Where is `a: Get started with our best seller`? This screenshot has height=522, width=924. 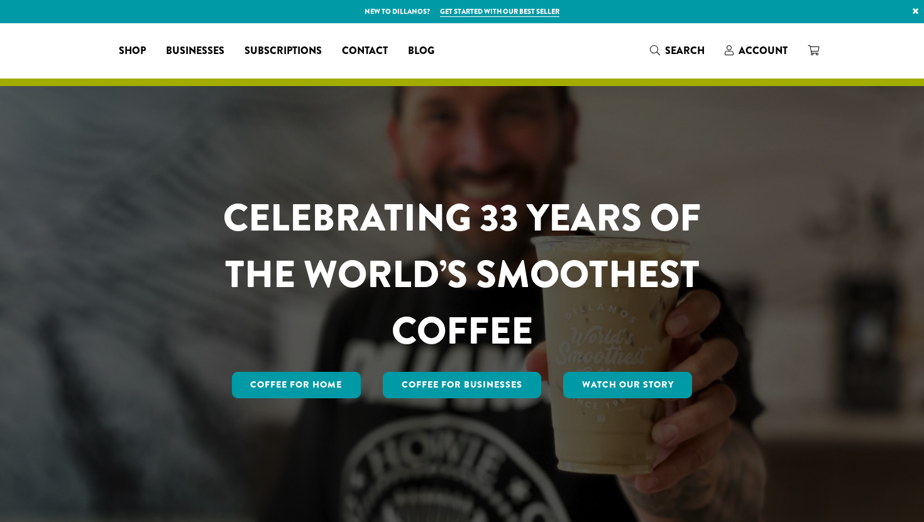 a: Get started with our best seller is located at coordinates (500, 11).